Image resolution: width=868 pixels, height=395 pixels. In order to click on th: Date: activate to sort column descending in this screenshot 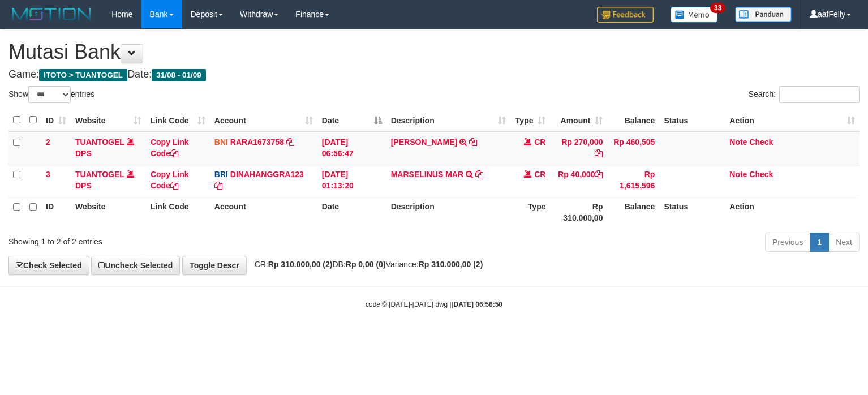, I will do `click(352, 120)`.